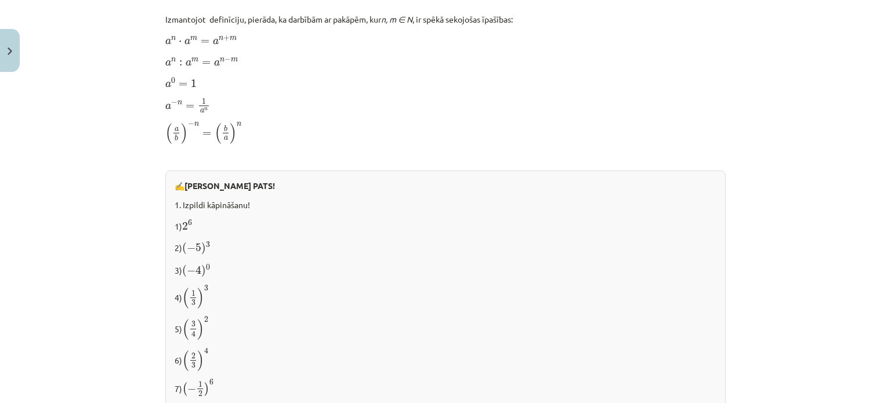 Image resolution: width=891 pixels, height=403 pixels. Describe the element at coordinates (445, 360) in the screenshot. I see `p: 6)` at that location.